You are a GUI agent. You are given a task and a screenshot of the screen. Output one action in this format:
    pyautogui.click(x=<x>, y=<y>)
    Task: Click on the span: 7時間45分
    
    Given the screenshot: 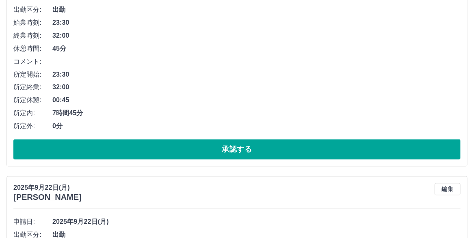 What is the action you would take?
    pyautogui.click(x=256, y=114)
    